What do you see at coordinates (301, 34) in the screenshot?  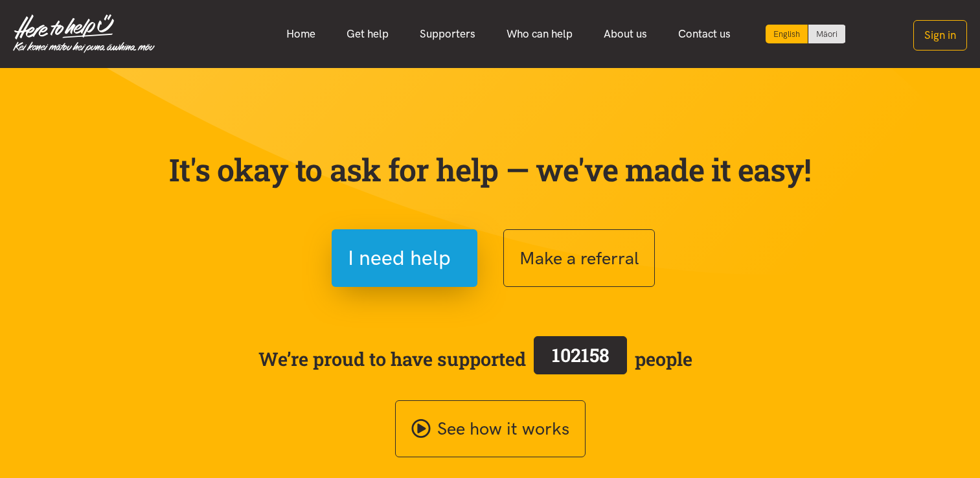 I see `a: Home` at bounding box center [301, 34].